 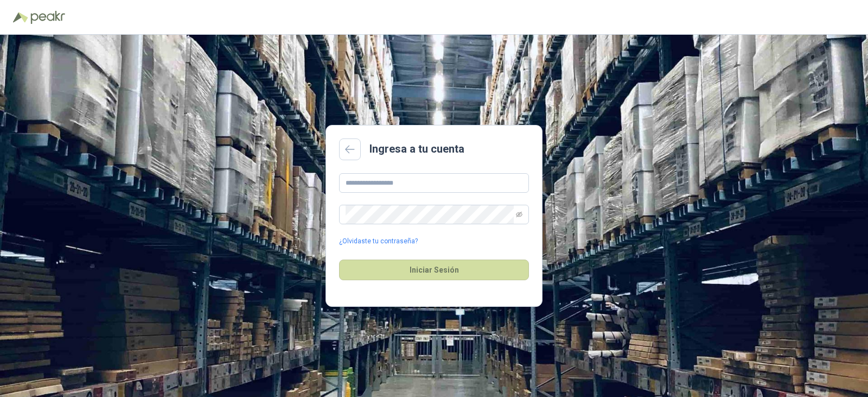 What do you see at coordinates (434, 270) in the screenshot?
I see `button: Iniciar Sesión` at bounding box center [434, 270].